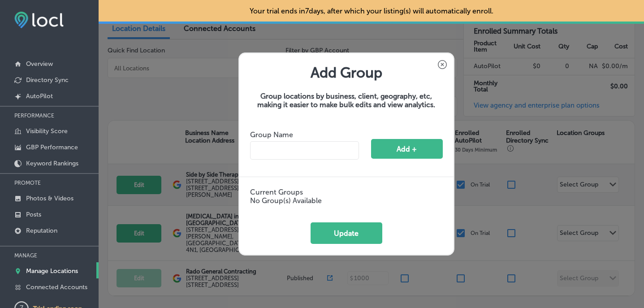 This screenshot has width=644, height=308. Describe the element at coordinates (52, 147) in the screenshot. I see `p: GBP Performance` at that location.